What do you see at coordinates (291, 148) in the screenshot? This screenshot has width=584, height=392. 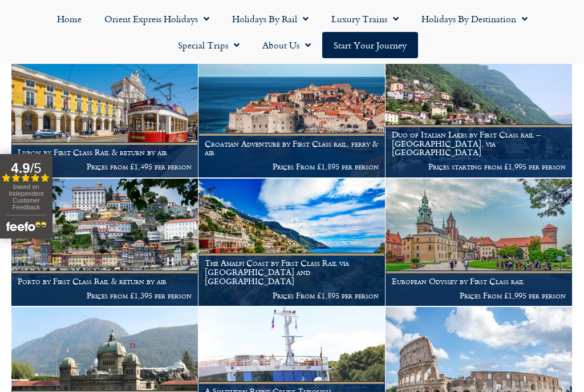 I see `h1: Croatian Adventure by First Class rail, ferry & air` at bounding box center [291, 148].